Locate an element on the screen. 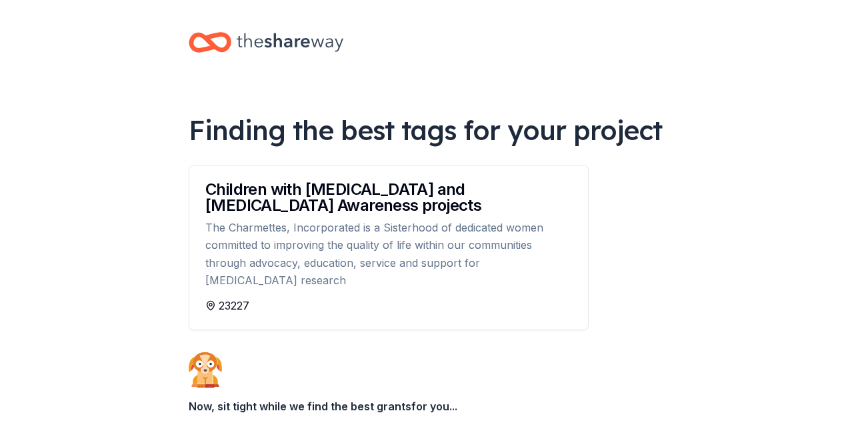 This screenshot has width=868, height=423. div: Finding the best tags for your project is located at coordinates (434, 130).